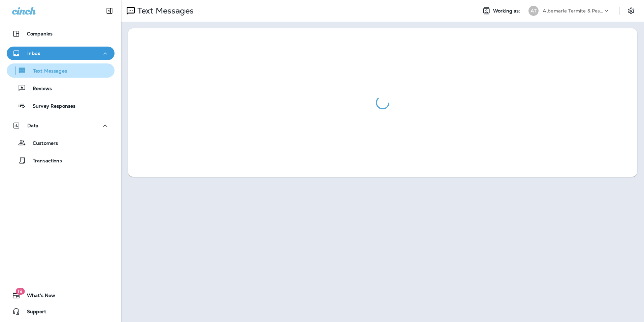 This screenshot has width=644, height=322. Describe the element at coordinates (44, 161) in the screenshot. I see `p: Transactions` at that location.